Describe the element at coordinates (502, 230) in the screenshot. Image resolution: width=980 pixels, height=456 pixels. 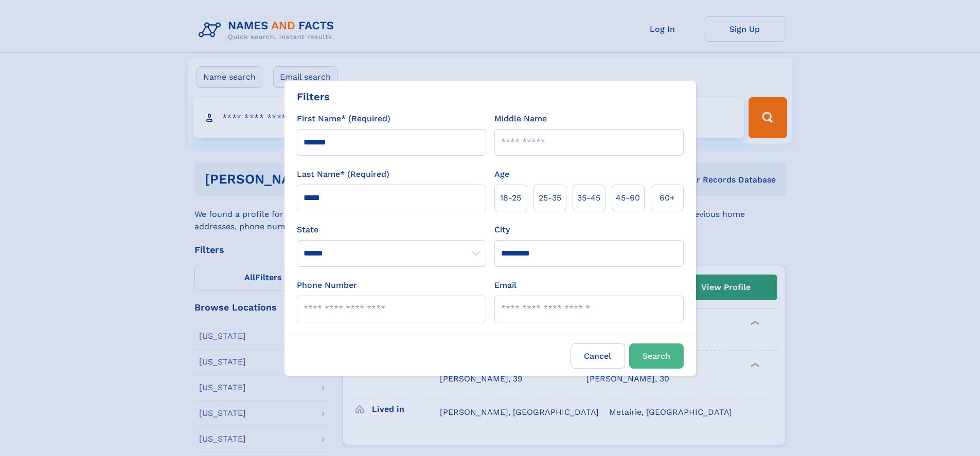
I see `label: City` at that location.